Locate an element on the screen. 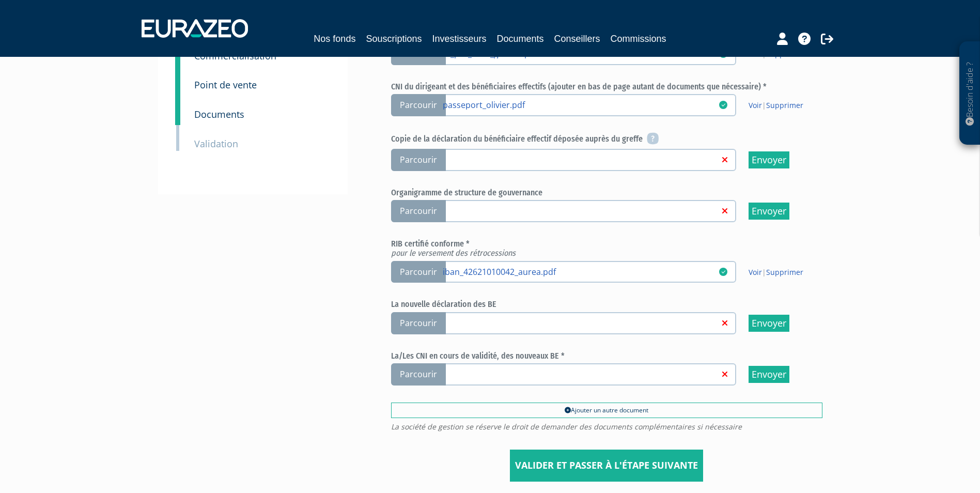 The width and height of the screenshot is (980, 493). a: Documents is located at coordinates (520, 39).